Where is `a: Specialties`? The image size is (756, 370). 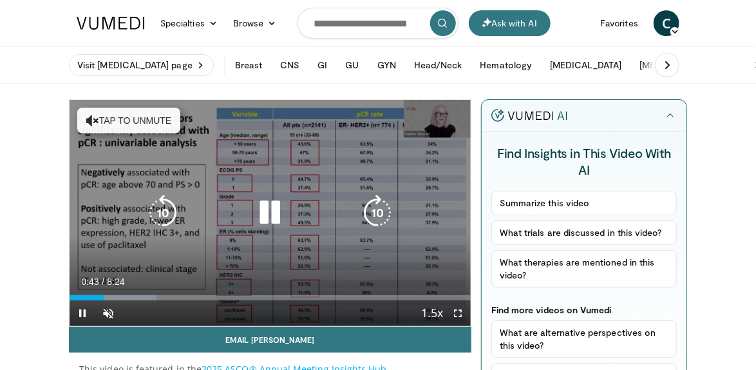
a: Specialties is located at coordinates (189, 23).